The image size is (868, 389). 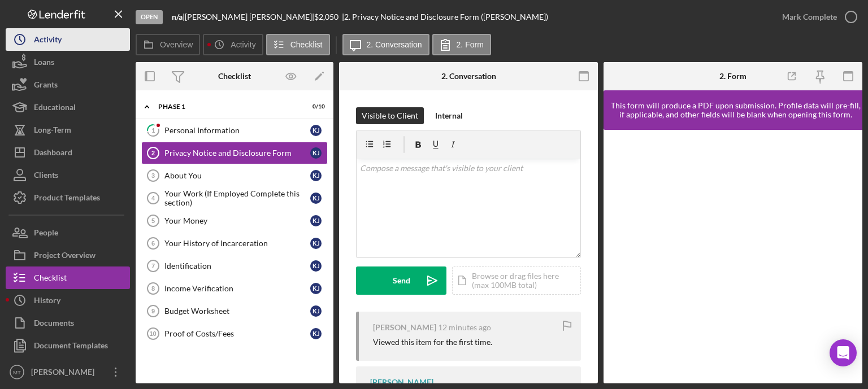 What do you see at coordinates (67, 199) in the screenshot?
I see `div: Product Templates` at bounding box center [67, 199].